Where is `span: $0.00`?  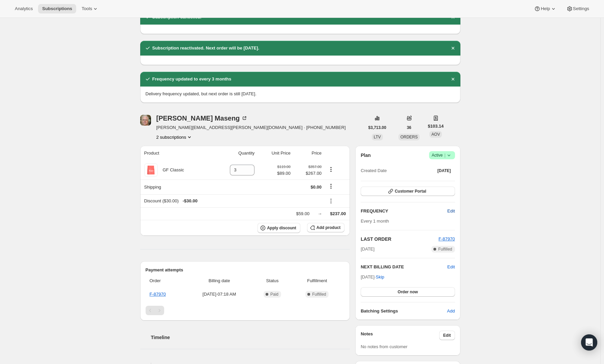 span: $0.00 is located at coordinates (316, 187).